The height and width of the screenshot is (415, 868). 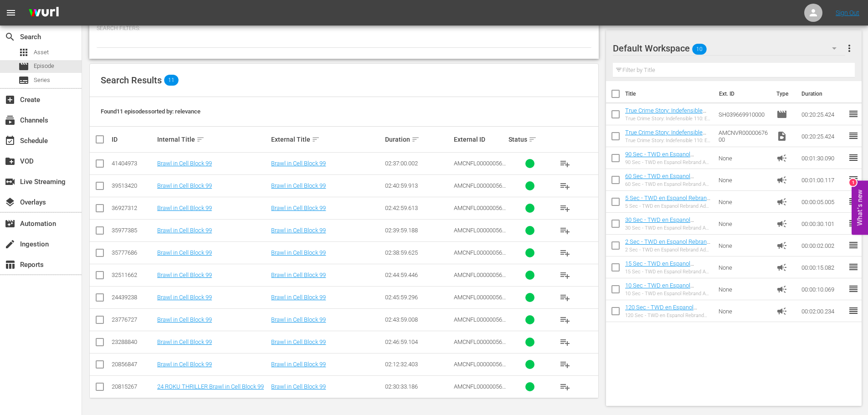 I want to click on span: Search, so click(x=10, y=37).